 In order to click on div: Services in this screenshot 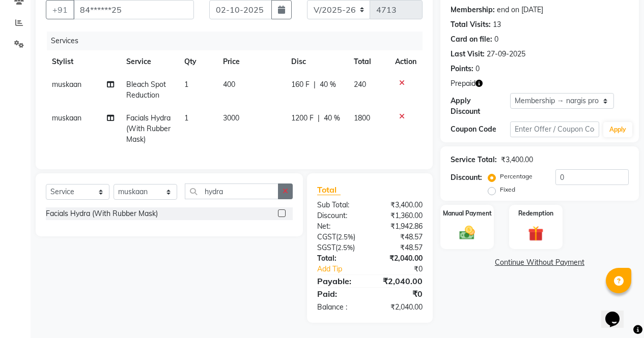, I will do `click(238, 41)`.